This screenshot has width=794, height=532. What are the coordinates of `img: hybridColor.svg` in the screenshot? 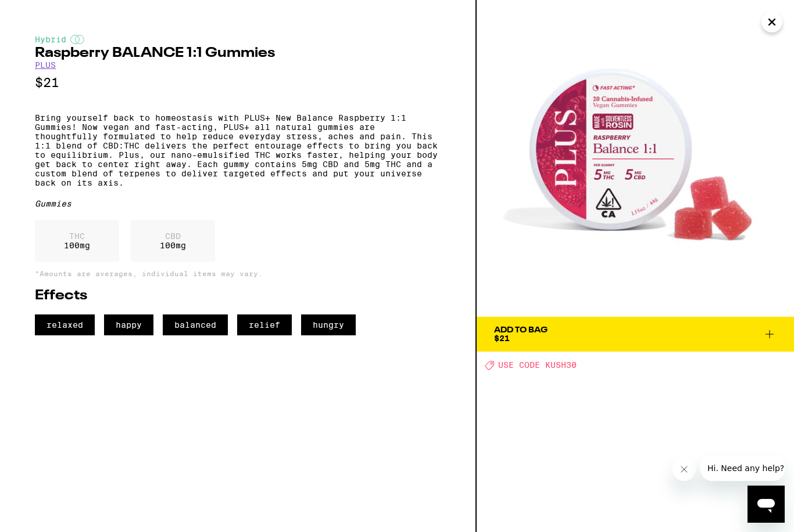 It's located at (78, 39).